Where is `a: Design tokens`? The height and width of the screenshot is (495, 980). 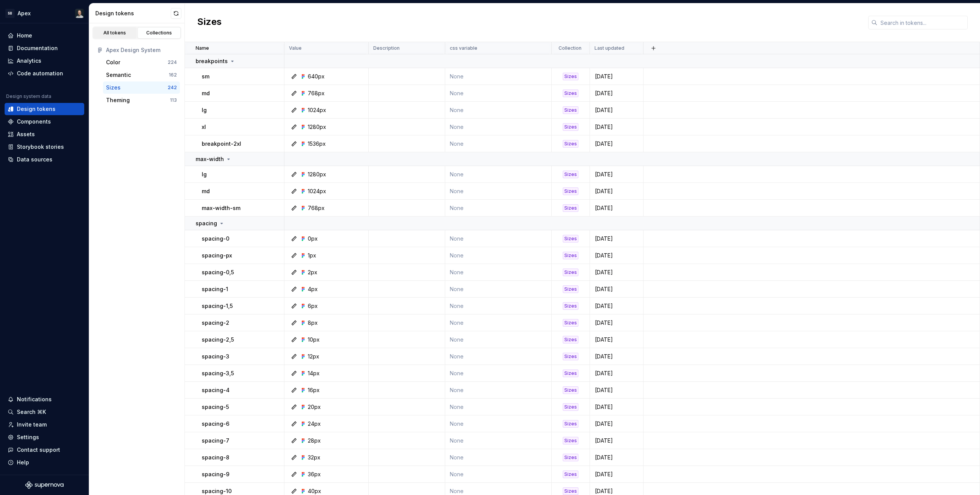 a: Design tokens is located at coordinates (44, 109).